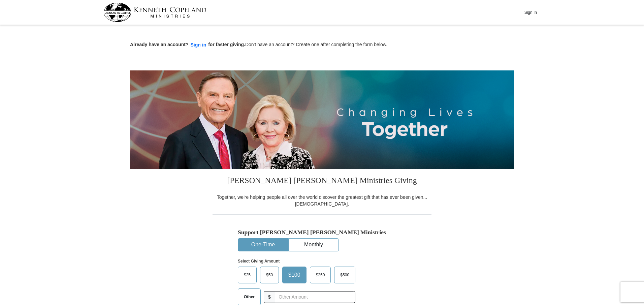 The height and width of the screenshot is (307, 644). What do you see at coordinates (247, 275) in the screenshot?
I see `span: $25` at bounding box center [247, 275].